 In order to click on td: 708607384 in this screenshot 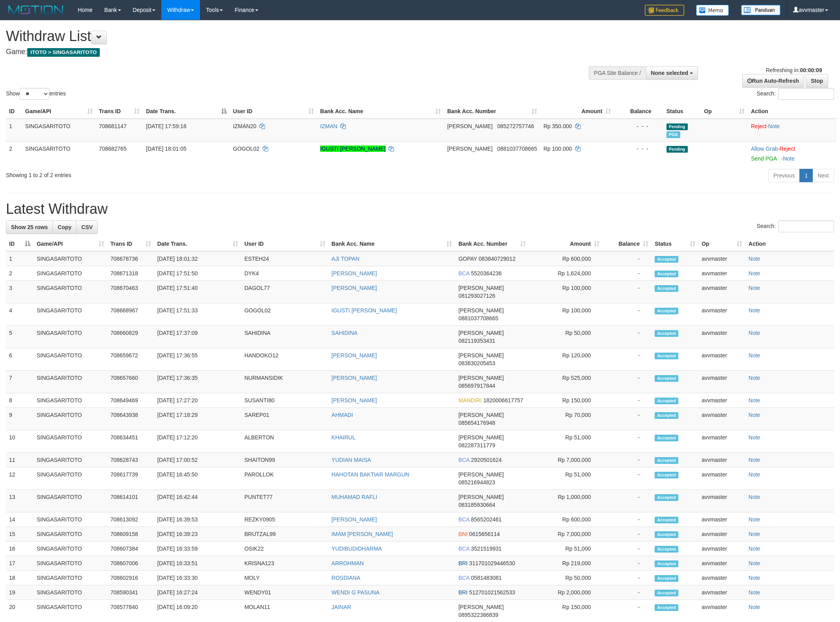, I will do `click(131, 549)`.